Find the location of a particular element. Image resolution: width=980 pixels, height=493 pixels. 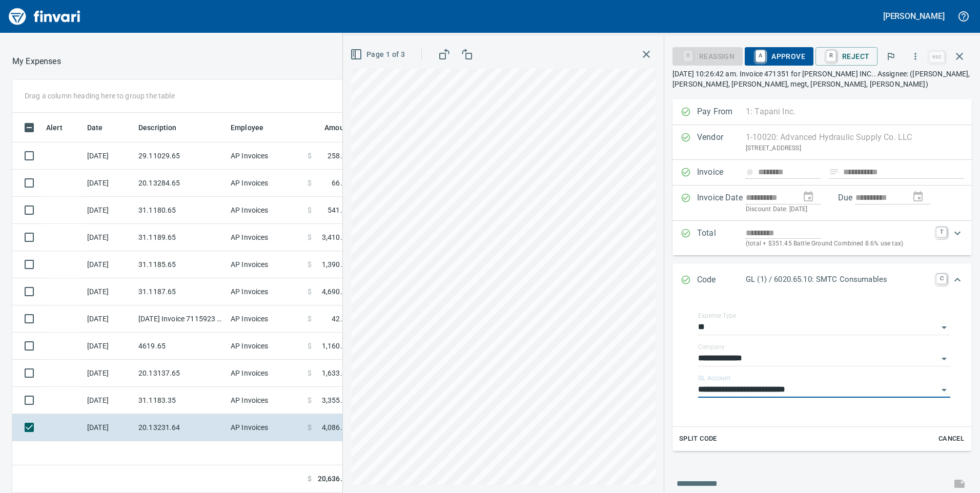

td: 31.1180.65 is located at coordinates (181, 210).